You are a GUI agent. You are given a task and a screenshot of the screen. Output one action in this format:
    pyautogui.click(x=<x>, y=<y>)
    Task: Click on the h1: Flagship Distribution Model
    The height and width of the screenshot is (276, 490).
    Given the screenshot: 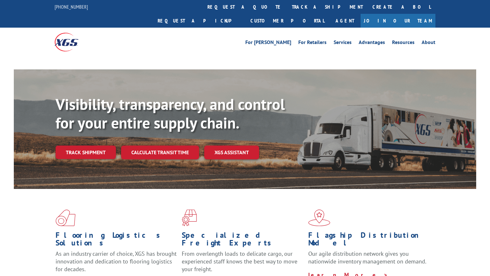 What is the action you would take?
    pyautogui.click(x=369, y=241)
    